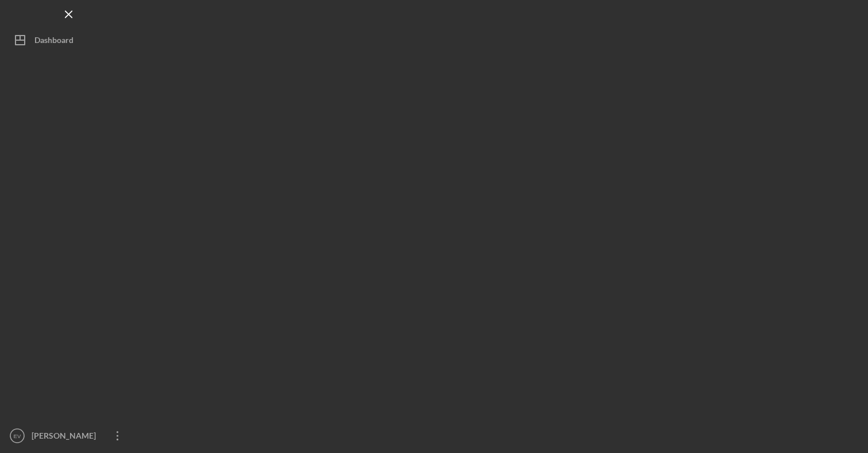  I want to click on button: Dashboard, so click(69, 40).